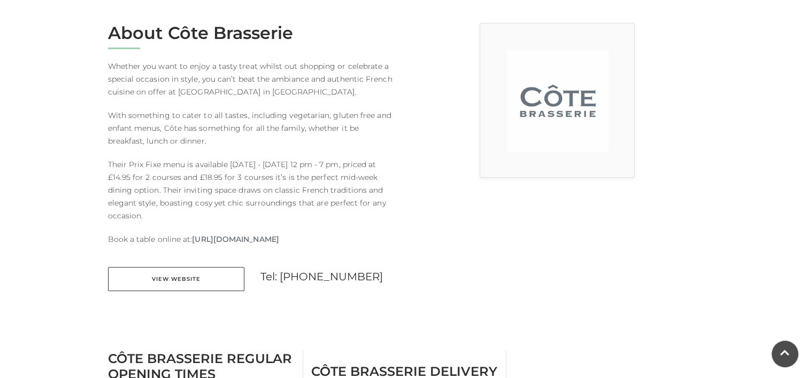  I want to click on a: View Website, so click(176, 279).